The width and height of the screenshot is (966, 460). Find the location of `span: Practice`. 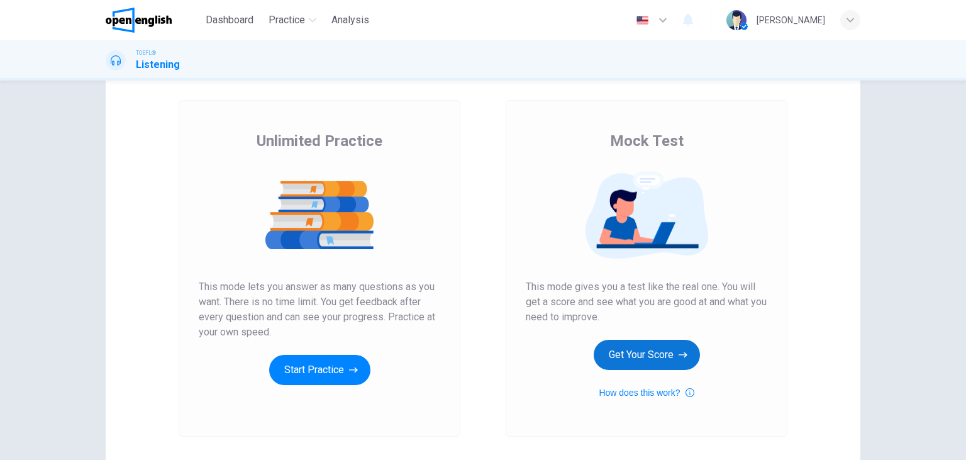

span: Practice is located at coordinates (287, 20).